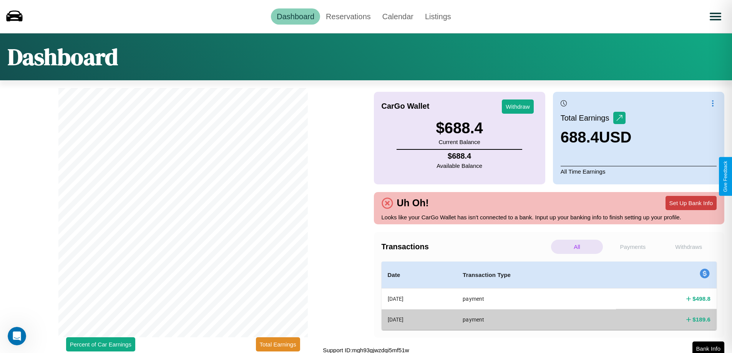 The image size is (732, 353). I want to click on a: Dashboard, so click(295, 17).